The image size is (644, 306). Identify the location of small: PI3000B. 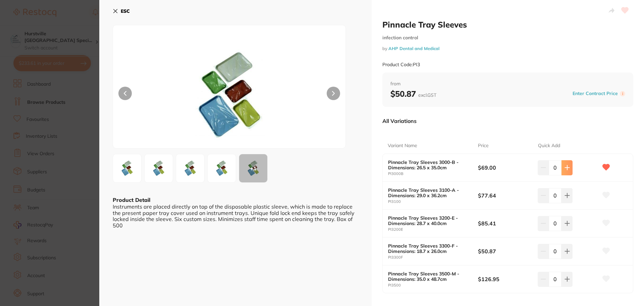
(433, 174).